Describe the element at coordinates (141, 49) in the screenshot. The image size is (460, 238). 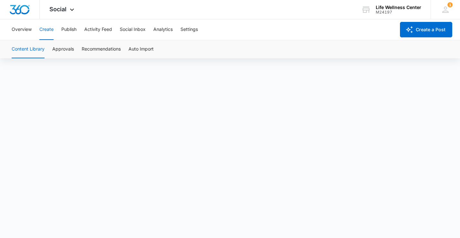
I see `button: Auto Import` at that location.